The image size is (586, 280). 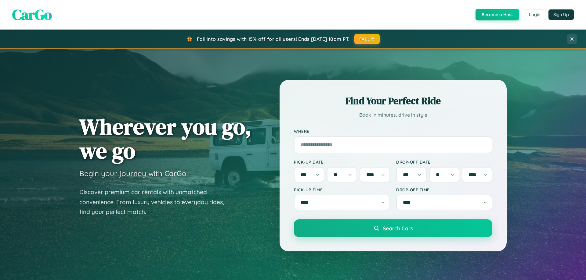 What do you see at coordinates (497, 15) in the screenshot?
I see `button: Become a Host` at bounding box center [497, 15].